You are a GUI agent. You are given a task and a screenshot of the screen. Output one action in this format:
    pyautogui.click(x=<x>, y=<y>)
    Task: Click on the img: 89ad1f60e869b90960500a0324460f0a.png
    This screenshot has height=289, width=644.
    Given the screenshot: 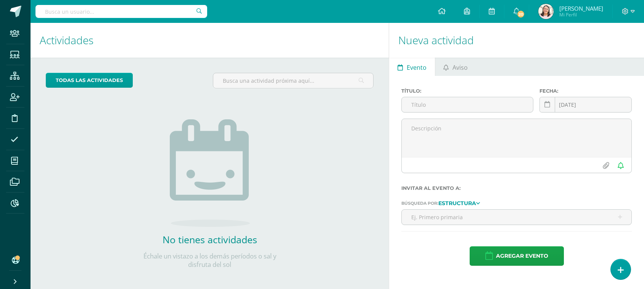 What is the action you would take?
    pyautogui.click(x=546, y=11)
    